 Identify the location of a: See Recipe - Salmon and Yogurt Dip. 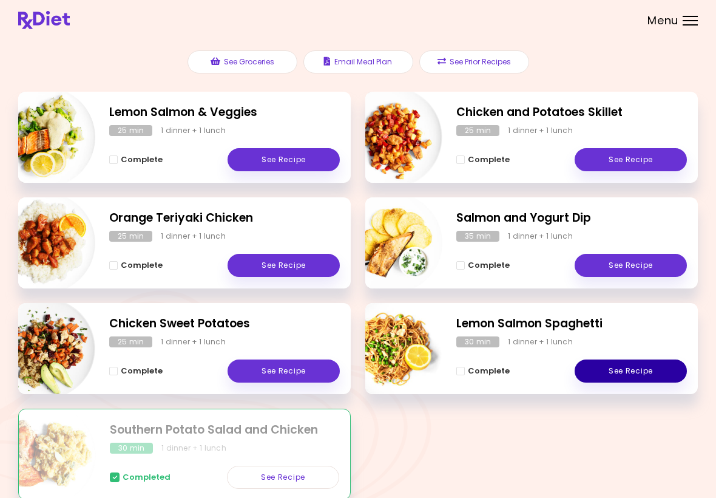
(631, 265).